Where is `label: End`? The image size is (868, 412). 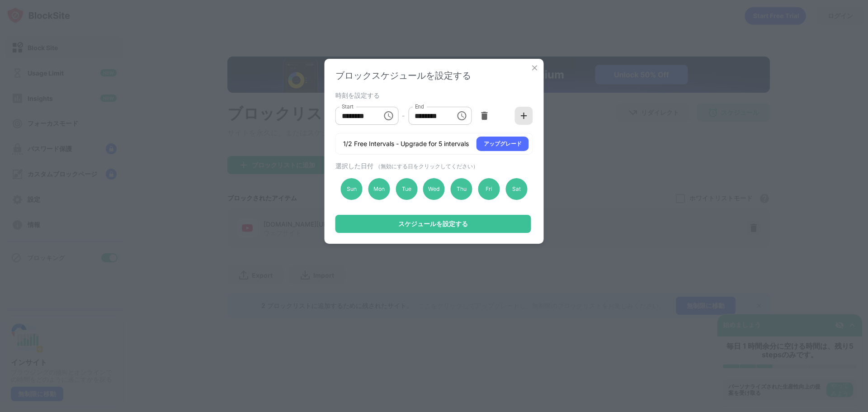
label: End is located at coordinates (420, 106).